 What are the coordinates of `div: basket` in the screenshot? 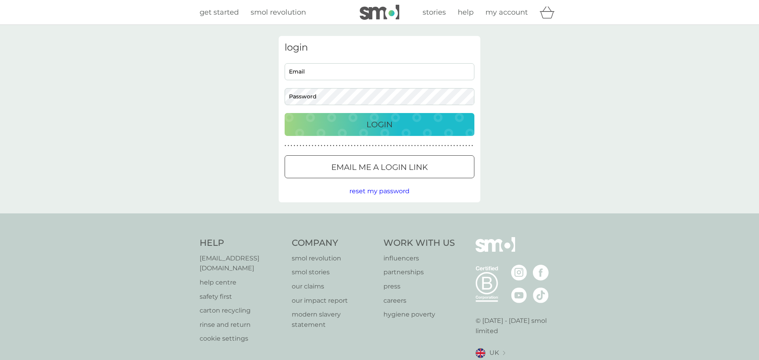 It's located at (549, 12).